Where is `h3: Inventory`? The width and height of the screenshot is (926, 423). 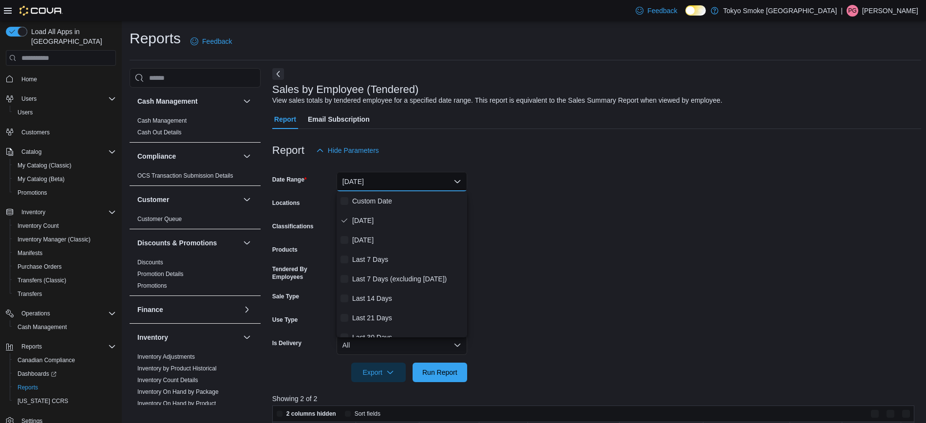 h3: Inventory is located at coordinates (152, 338).